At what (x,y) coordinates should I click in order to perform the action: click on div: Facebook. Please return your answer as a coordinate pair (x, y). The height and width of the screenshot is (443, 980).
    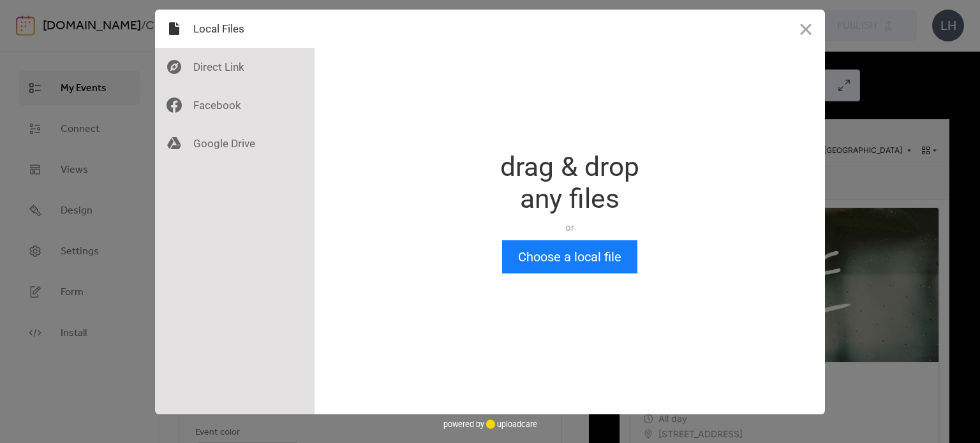
    Looking at the image, I should click on (235, 105).